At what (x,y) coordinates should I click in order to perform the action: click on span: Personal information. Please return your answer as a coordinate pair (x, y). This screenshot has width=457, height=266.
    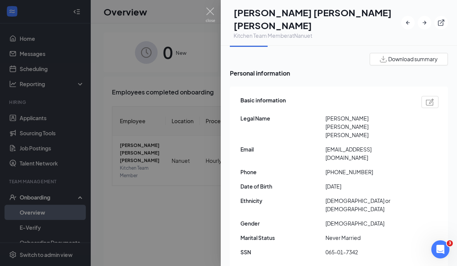
    Looking at the image, I should click on (338, 73).